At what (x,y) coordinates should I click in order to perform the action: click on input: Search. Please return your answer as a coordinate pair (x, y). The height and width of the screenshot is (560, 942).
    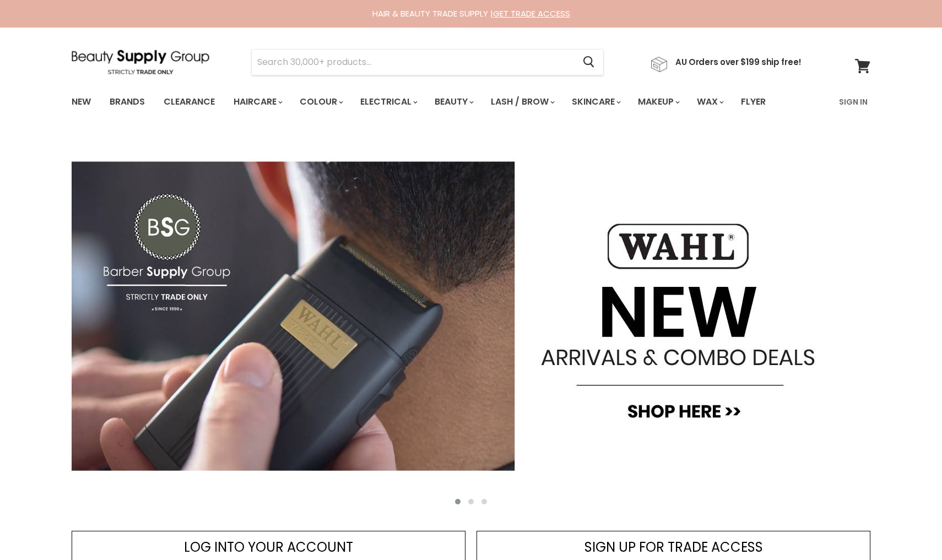
    Looking at the image, I should click on (413, 62).